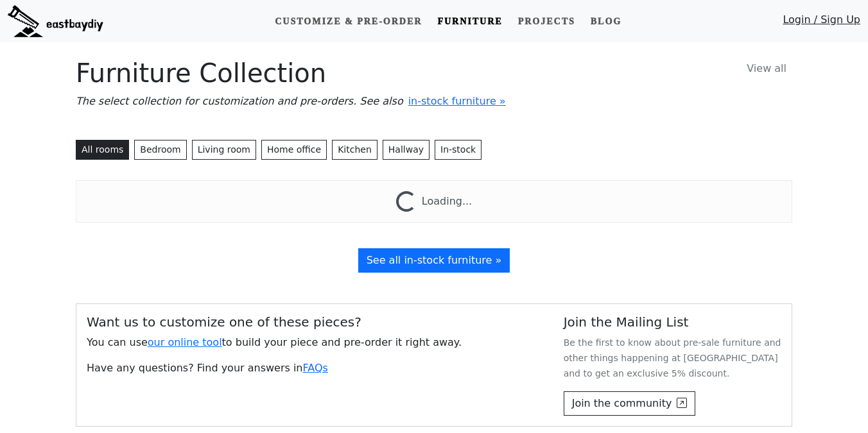  What do you see at coordinates (434, 260) in the screenshot?
I see `span: See all in-stock furniture »` at bounding box center [434, 260].